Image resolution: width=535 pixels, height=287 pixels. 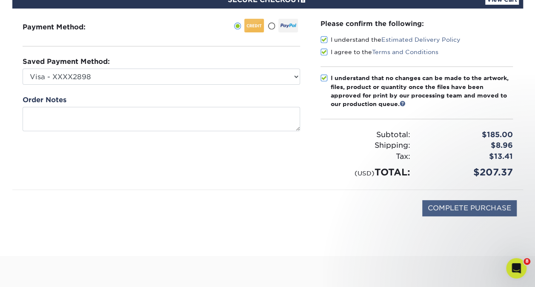 I want to click on div: TOTAL:, so click(x=365, y=172).